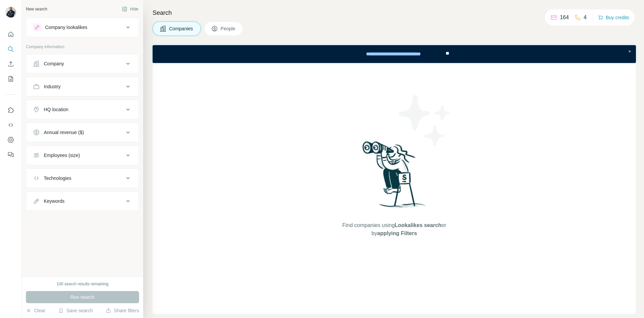  What do you see at coordinates (37, 9) in the screenshot?
I see `div: New search` at bounding box center [37, 9].